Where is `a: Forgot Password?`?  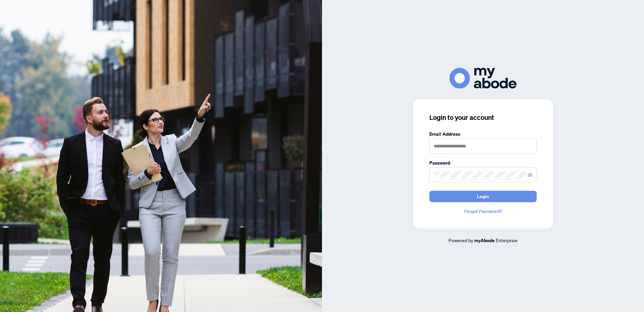
a: Forgot Password? is located at coordinates (483, 211).